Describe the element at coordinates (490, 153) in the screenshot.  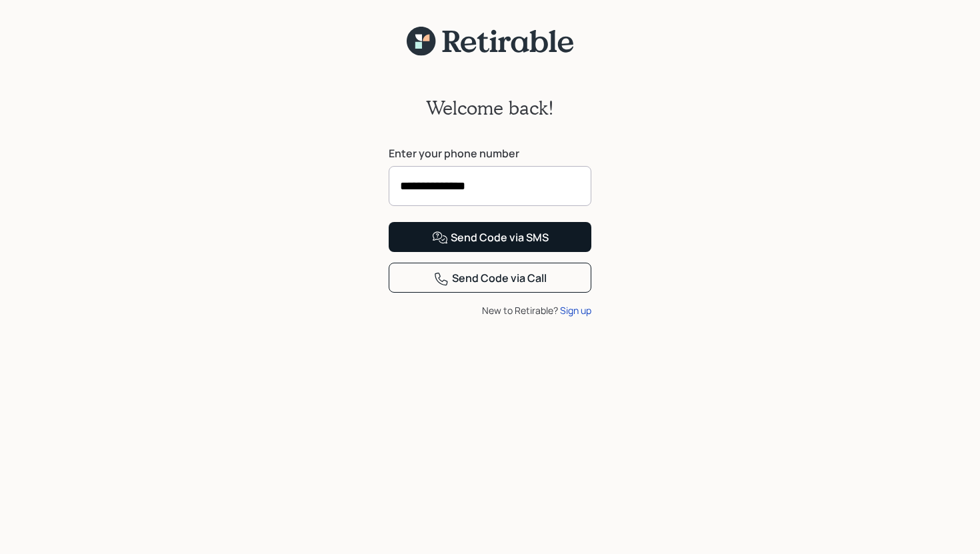
I see `label: Enter your phone number` at that location.